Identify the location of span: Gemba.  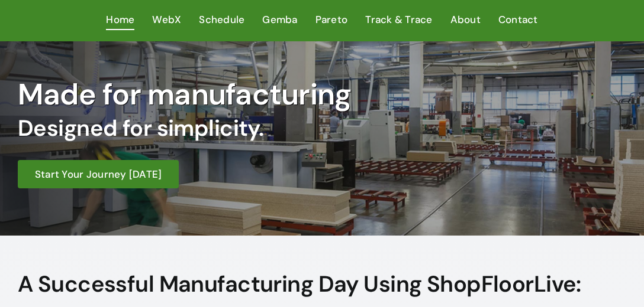
(279, 19).